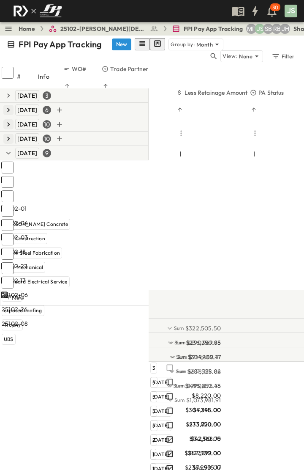 The image size is (304, 470). Describe the element at coordinates (15, 323) in the screenshot. I see `span: 25102-08` at that location.